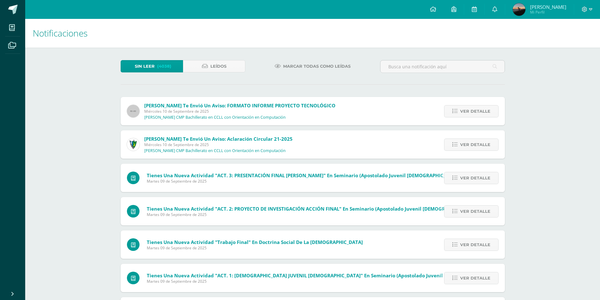 Image resolution: width=600 pixels, height=300 pixels. Describe the element at coordinates (317, 66) in the screenshot. I see `span: Marcar todas como leídas` at that location.